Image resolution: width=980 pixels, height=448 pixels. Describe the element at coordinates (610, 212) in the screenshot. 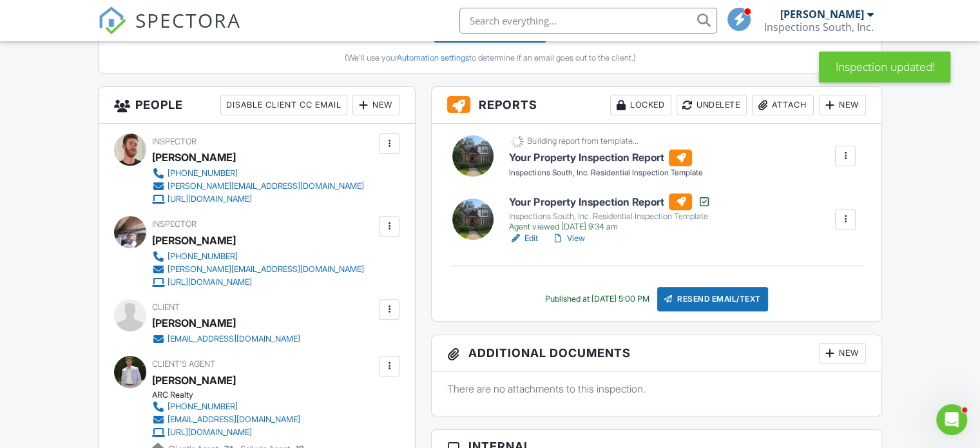

I see `a: Your Property Inspection Report Inspections South, Inc. Residential Inspection Template Agent vie...` at that location.